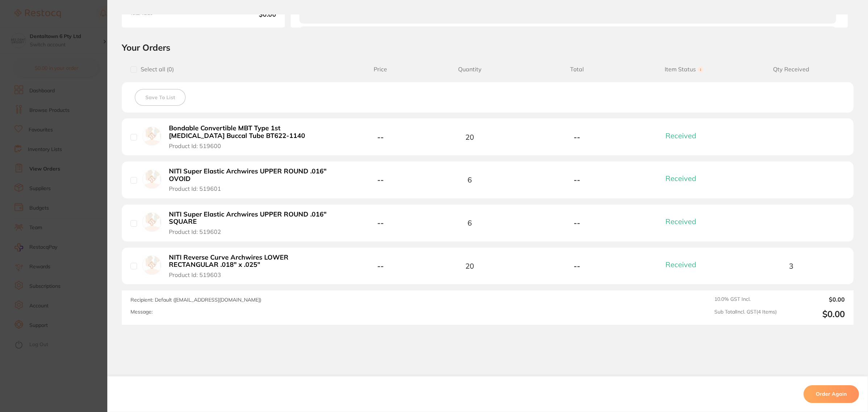 Image resolution: width=868 pixels, height=412 pixels. I want to click on a: View, so click(810, 12).